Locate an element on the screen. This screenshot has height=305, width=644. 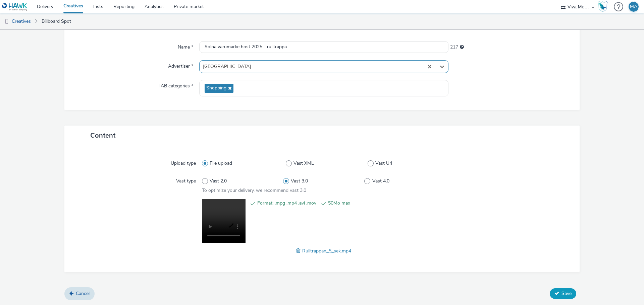
span: Vast XML is located at coordinates (303, 164).